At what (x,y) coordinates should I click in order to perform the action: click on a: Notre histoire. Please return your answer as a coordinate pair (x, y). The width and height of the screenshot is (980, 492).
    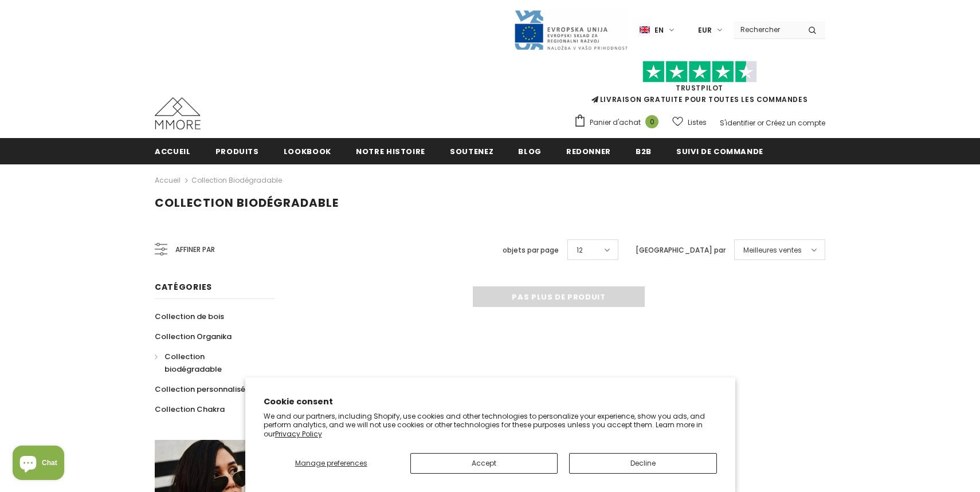
    Looking at the image, I should click on (390, 151).